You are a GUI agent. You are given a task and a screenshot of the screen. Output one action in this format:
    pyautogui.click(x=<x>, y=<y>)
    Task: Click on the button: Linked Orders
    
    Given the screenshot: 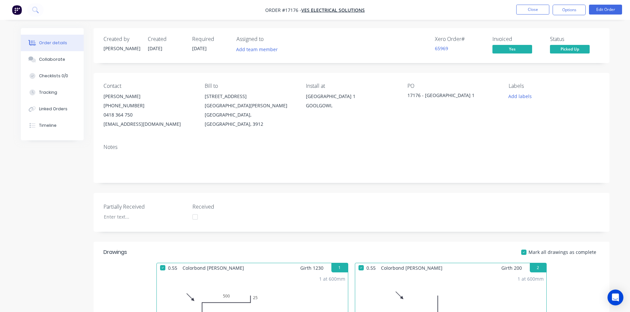 What is the action you would take?
    pyautogui.click(x=52, y=109)
    